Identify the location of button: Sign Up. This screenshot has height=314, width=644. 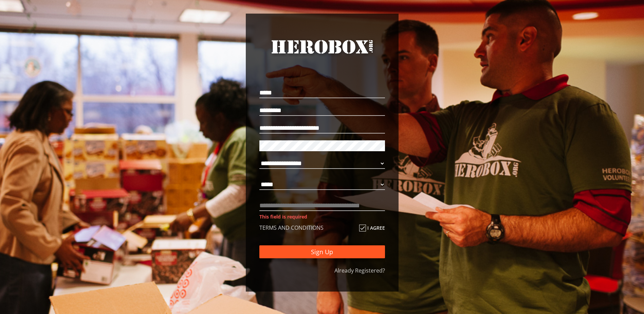
(322, 252).